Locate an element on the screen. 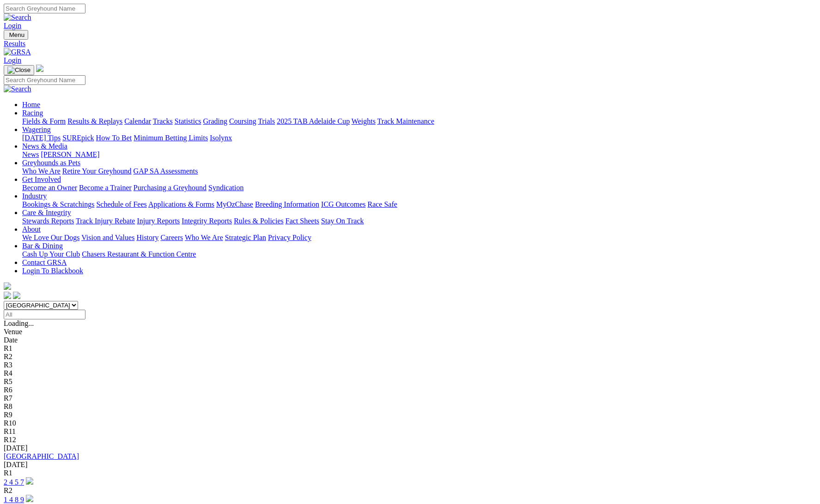  div: Greyhounds as Pets is located at coordinates (419, 171).